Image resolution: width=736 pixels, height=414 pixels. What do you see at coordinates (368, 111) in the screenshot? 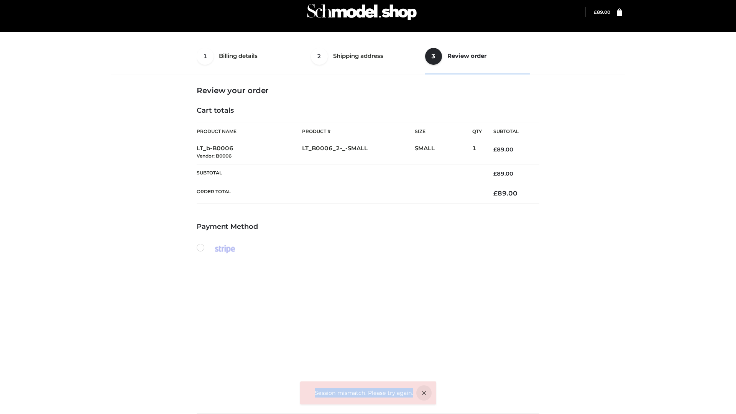
I see `h4: Cart totals` at bounding box center [368, 111].